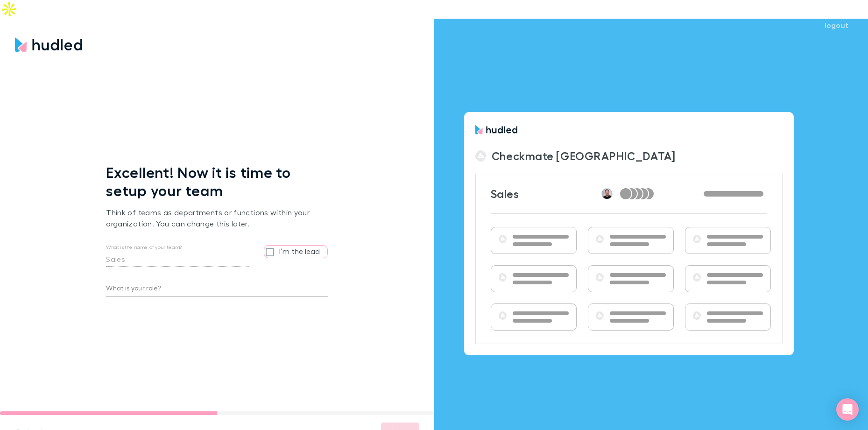 The width and height of the screenshot is (868, 430). What do you see at coordinates (522, 194) in the screenshot?
I see `h2: Sales` at bounding box center [522, 194].